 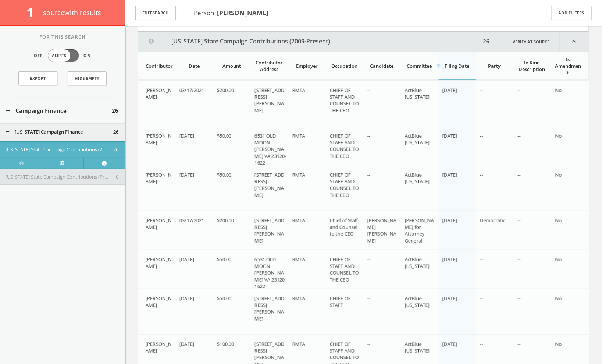 I want to click on div: 26, so click(x=487, y=42).